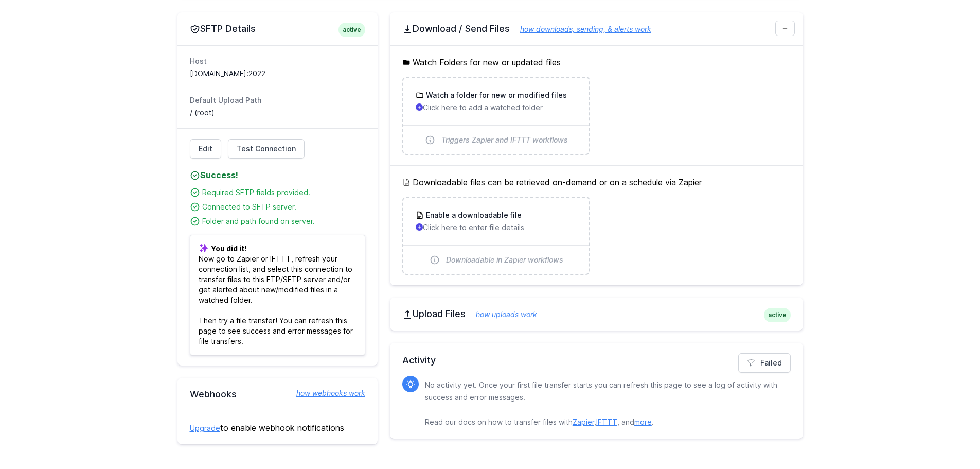 This screenshot has height=469, width=980. Describe the element at coordinates (596, 182) in the screenshot. I see `h5: Downloadable files can be retrieved on-demand or on a schedule via Zapier` at that location.